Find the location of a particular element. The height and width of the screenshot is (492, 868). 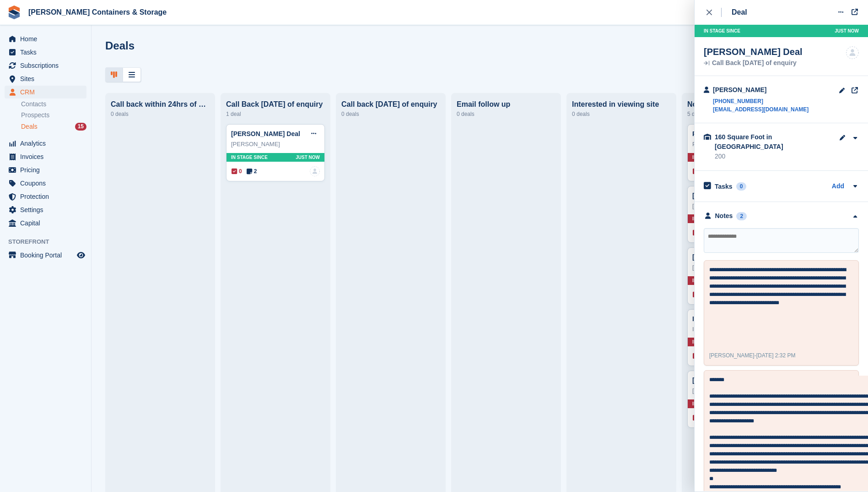

div: Email follow up is located at coordinates (506, 104).